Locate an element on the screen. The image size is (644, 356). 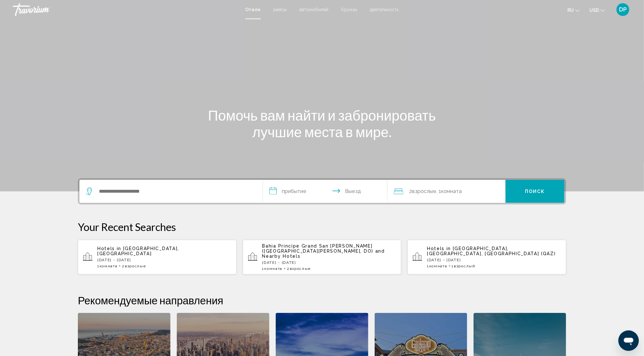
span: ru is located at coordinates (571, 10).